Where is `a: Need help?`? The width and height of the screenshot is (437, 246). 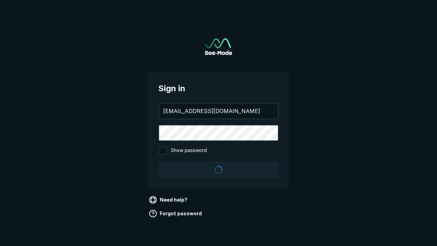 a: Need help? is located at coordinates (168, 200).